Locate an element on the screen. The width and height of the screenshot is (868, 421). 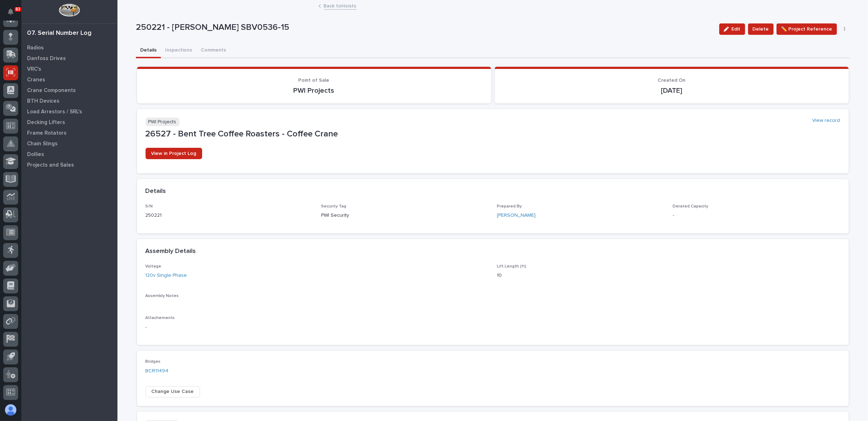
a: Cranes is located at coordinates (69, 79).